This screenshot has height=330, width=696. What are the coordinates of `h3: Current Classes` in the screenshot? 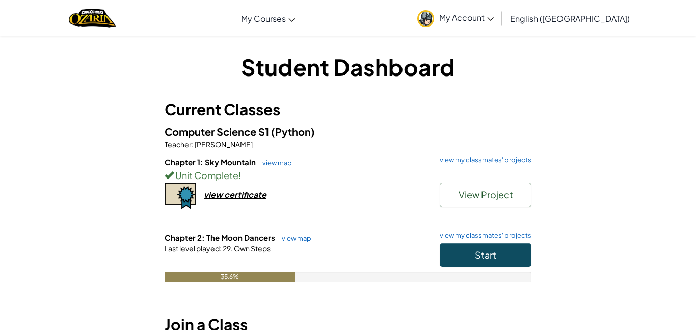 It's located at (348, 109).